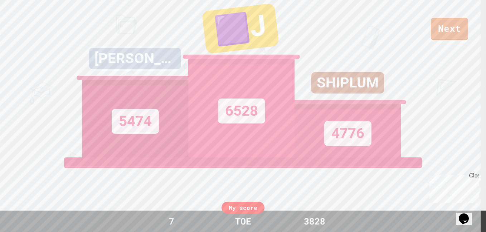 The width and height of the screenshot is (486, 232). I want to click on div: 5474, so click(135, 122).